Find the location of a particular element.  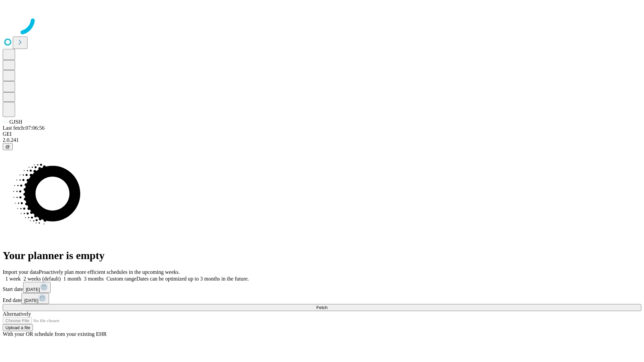

span: GJSH is located at coordinates (16, 122).